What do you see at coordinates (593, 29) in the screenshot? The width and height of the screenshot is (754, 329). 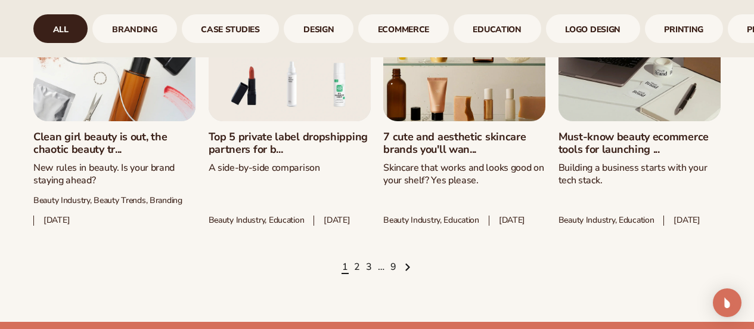 I see `a: logo design` at bounding box center [593, 29].